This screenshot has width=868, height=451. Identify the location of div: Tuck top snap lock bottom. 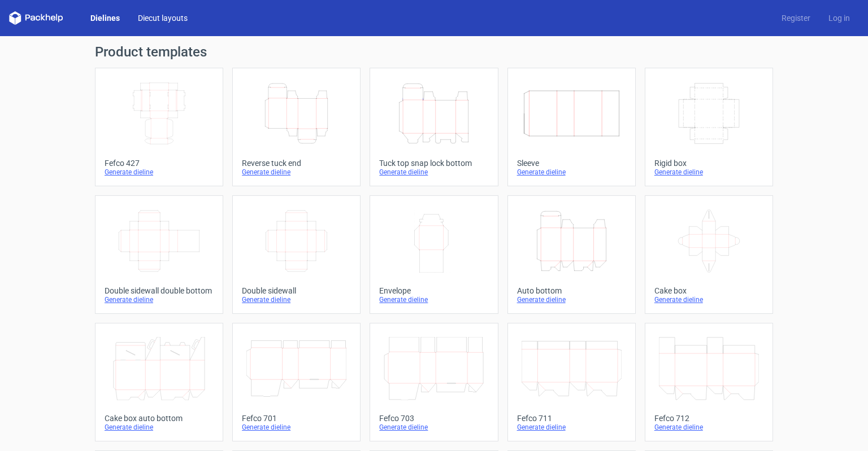
(434, 163).